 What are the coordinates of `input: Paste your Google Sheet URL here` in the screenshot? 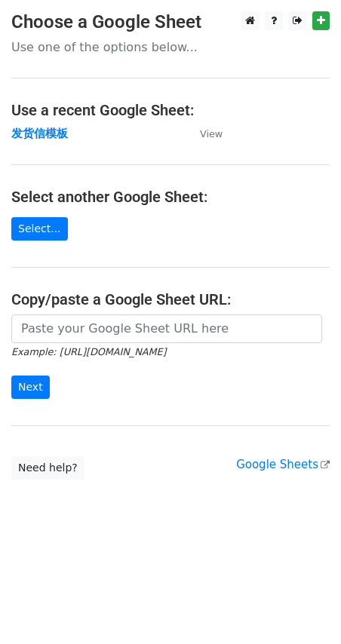 It's located at (167, 329).